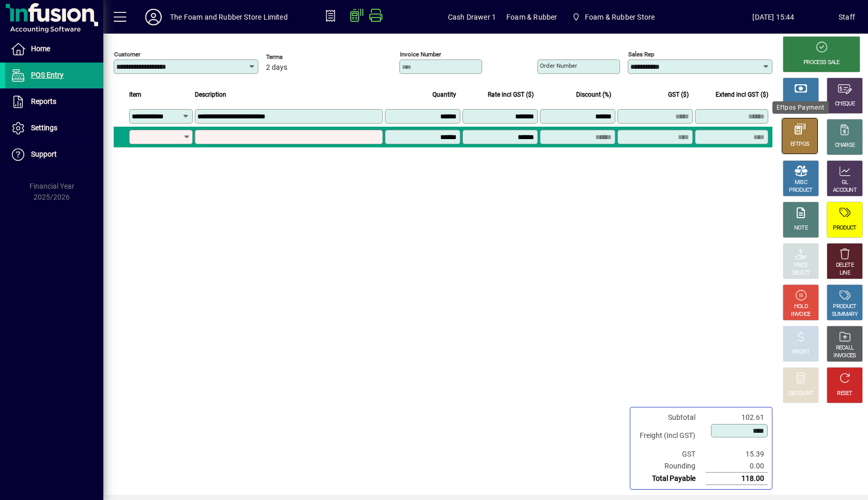 This screenshot has height=500, width=868. I want to click on span: Cash Drawer 1, so click(472, 17).